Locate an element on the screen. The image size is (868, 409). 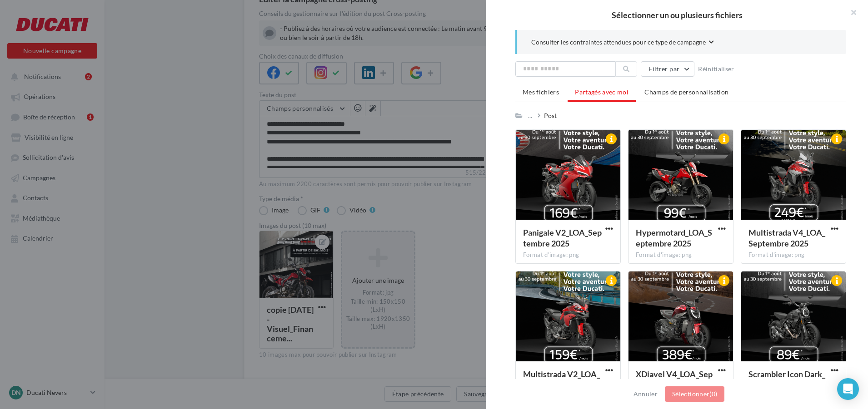
button: Annuler is located at coordinates (645, 394).